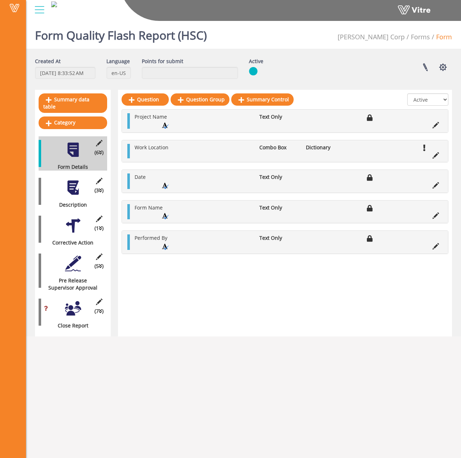  I want to click on span: Project Name, so click(151, 117).